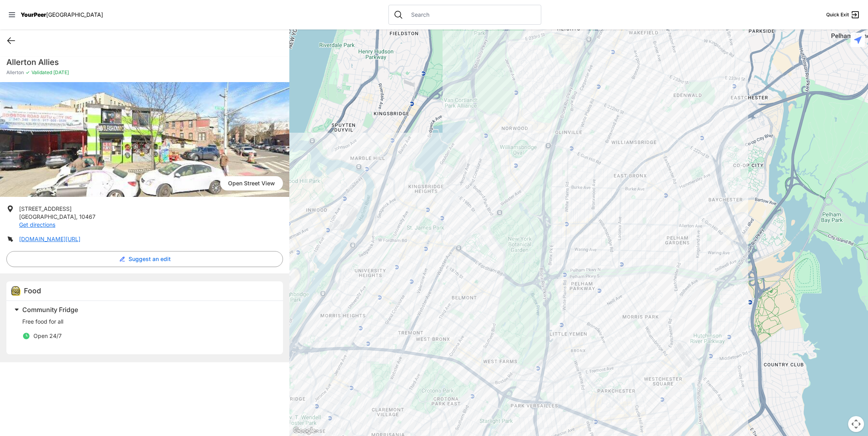 The image size is (868, 436). I want to click on p: Free food for all, so click(147, 321).